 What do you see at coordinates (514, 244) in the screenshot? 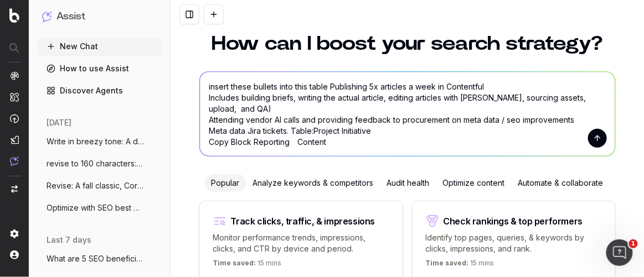
I see `p: Identify top pages, queries, & keywords by clicks, impressions, and rank.` at bounding box center [514, 244].